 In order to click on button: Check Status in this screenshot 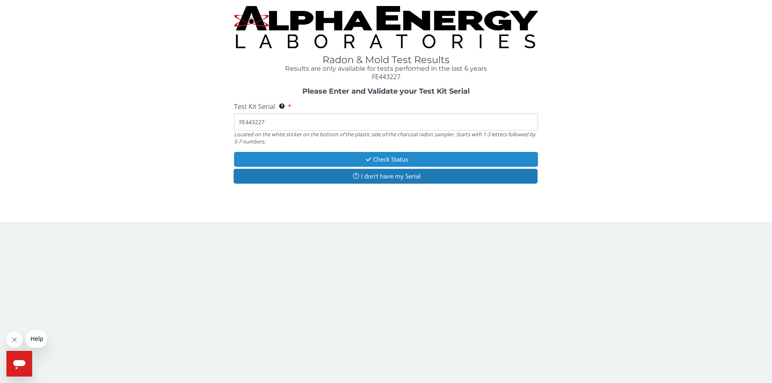, I will do `click(386, 159)`.